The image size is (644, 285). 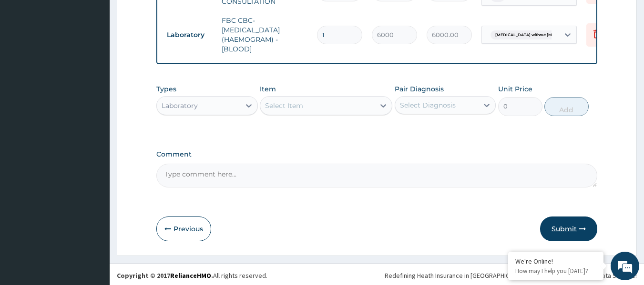 I want to click on button: Submit, so click(x=569, y=229).